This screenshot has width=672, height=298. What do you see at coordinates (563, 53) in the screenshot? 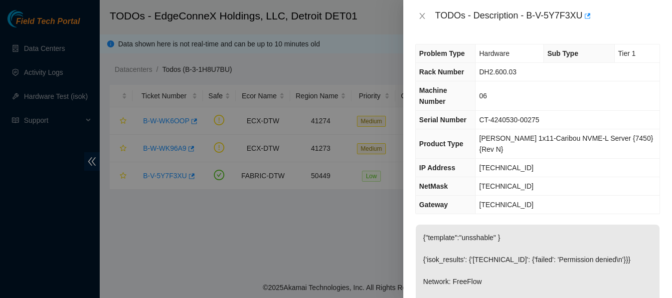
I see `span: Sub Type` at bounding box center [563, 53].